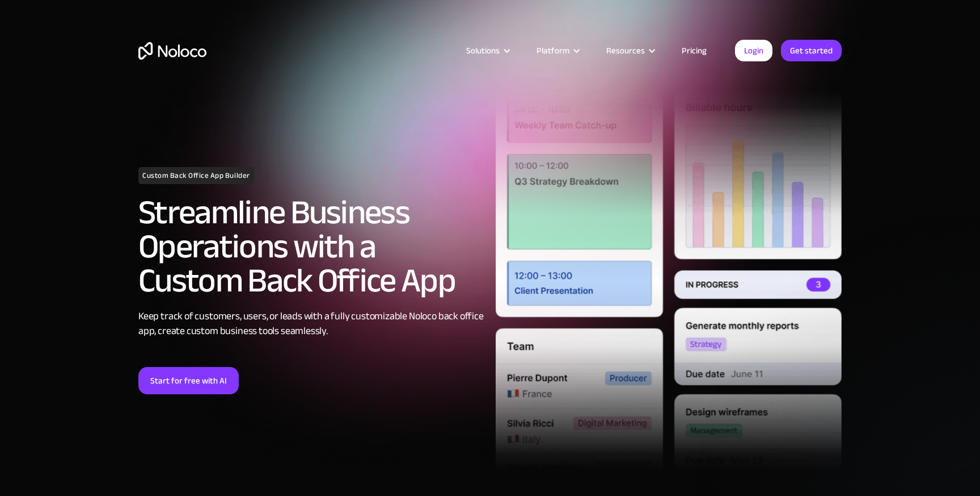  Describe the element at coordinates (694, 51) in the screenshot. I see `a: Pricing` at that location.